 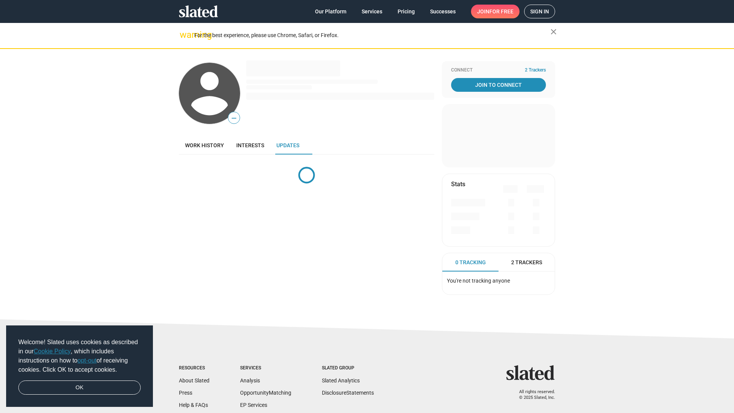 What do you see at coordinates (250, 380) in the screenshot?
I see `a: Analysis` at bounding box center [250, 380].